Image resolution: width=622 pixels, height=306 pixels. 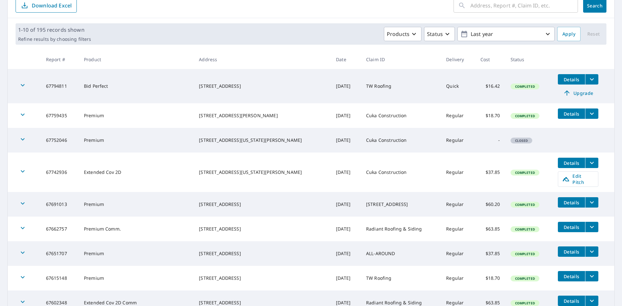 What do you see at coordinates (571, 301) in the screenshot?
I see `button: detailsBtn-67602348` at bounding box center [571, 301].